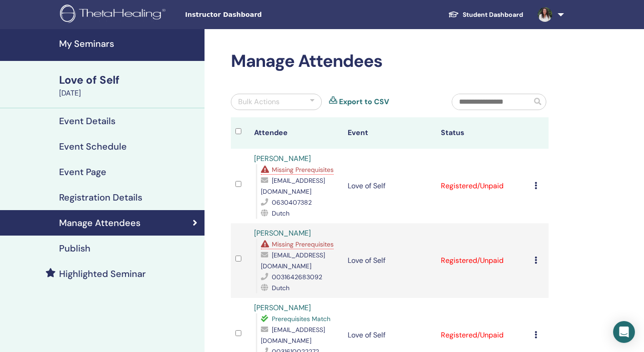 This screenshot has height=352, width=644. I want to click on span: Prerequisites Match, so click(301, 319).